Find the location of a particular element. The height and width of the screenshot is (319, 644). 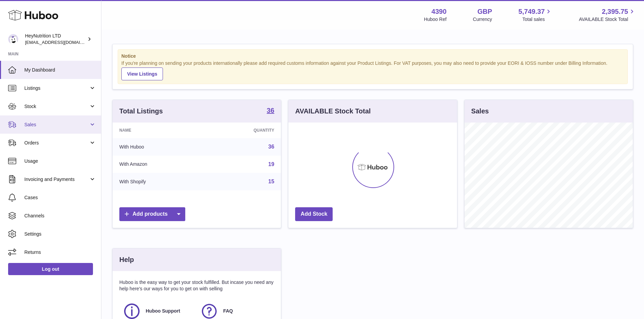

div: If you're planning on sending your products internationally please add required customs informati... is located at coordinates (373, 70).